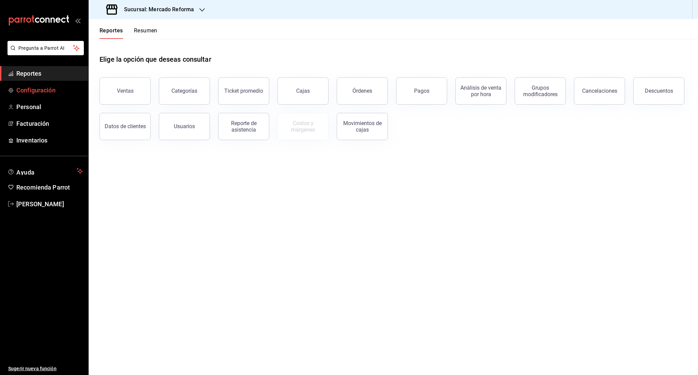 The height and width of the screenshot is (375, 698). What do you see at coordinates (155, 59) in the screenshot?
I see `h1: Elige la opción que deseas consultar` at bounding box center [155, 59].